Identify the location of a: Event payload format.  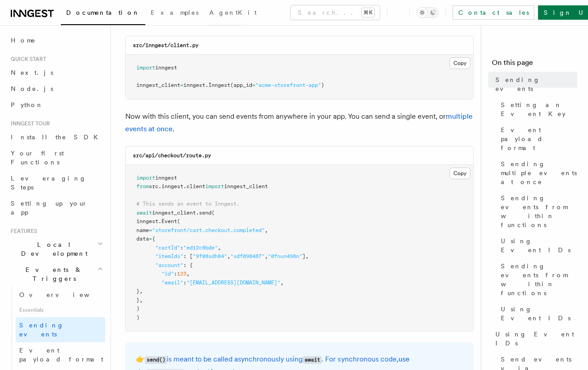
(60, 355).